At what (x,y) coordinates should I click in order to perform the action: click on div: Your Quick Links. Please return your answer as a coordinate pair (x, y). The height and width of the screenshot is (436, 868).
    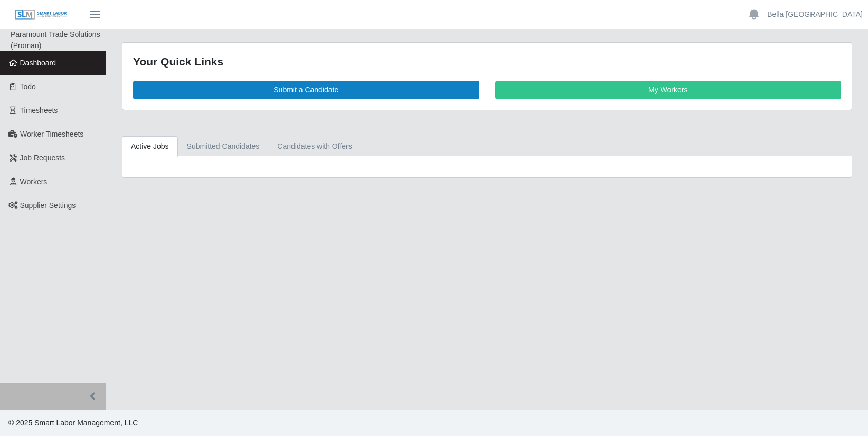
    Looking at the image, I should click on (487, 62).